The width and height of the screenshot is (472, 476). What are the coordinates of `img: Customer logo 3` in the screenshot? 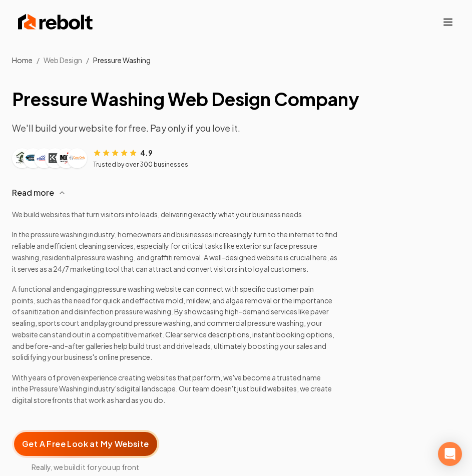 It's located at (44, 159).